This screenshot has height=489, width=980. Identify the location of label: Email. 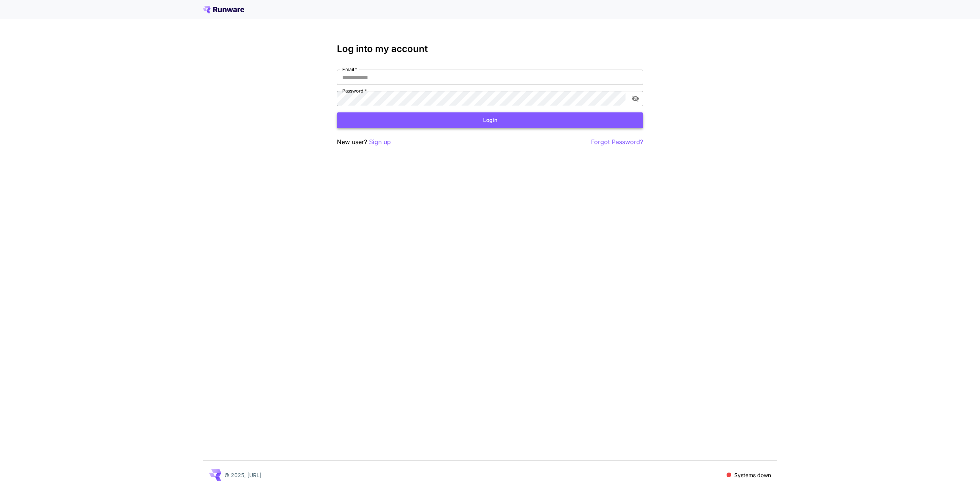
(350, 69).